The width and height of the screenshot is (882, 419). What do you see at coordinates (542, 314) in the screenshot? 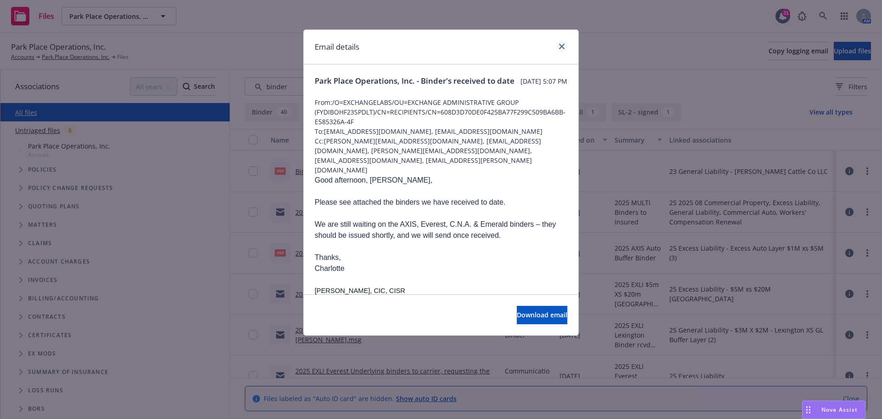
I see `span: Download email` at bounding box center [542, 314].